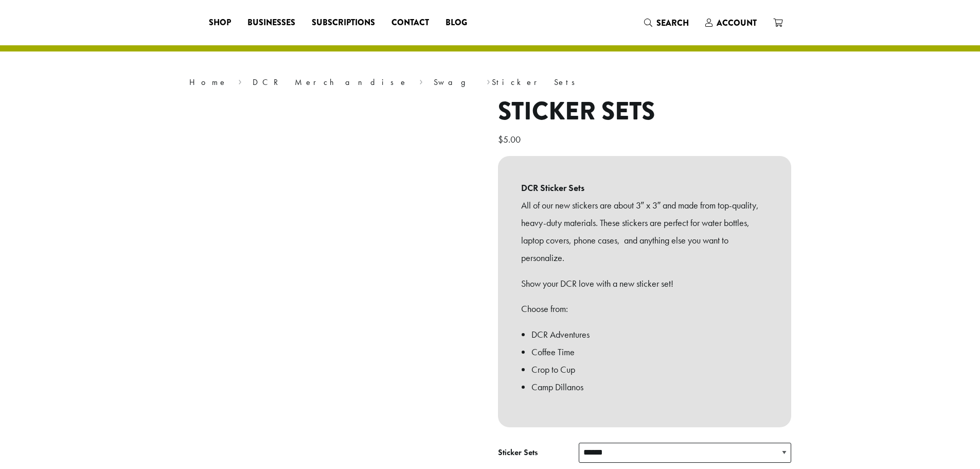  Describe the element at coordinates (731, 23) in the screenshot. I see `a: Account` at that location.